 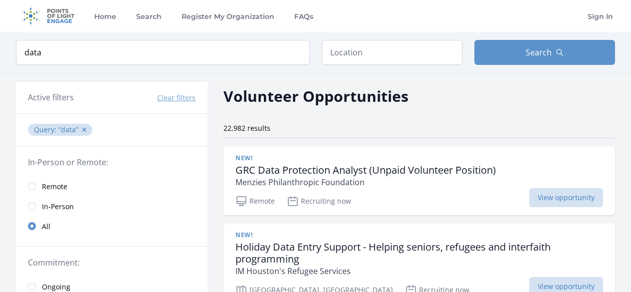 What do you see at coordinates (112, 206) in the screenshot?
I see `a: In-Person` at bounding box center [112, 206].